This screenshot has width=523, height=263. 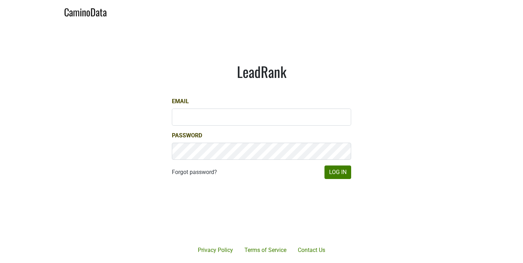 I want to click on label: Password, so click(x=187, y=136).